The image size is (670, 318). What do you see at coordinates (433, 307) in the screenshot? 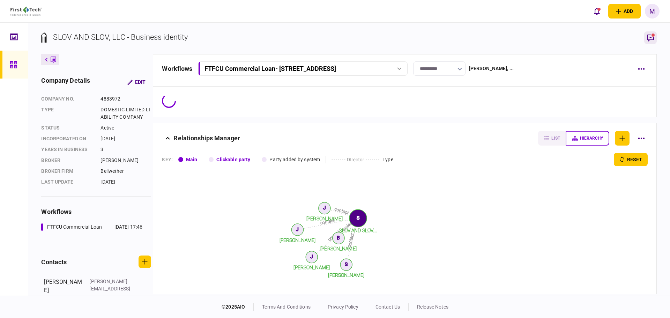
I see `a: release notes` at bounding box center [433, 307].